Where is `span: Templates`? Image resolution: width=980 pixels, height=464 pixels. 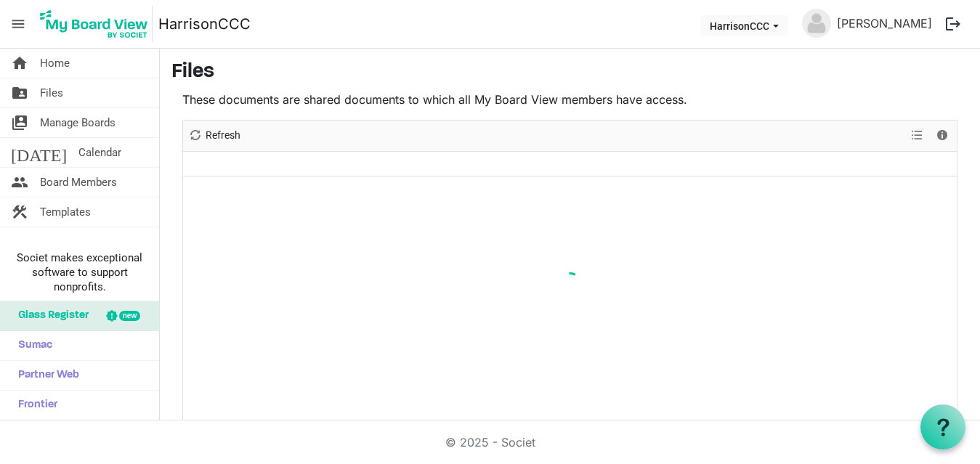
span: Templates is located at coordinates (66, 212).